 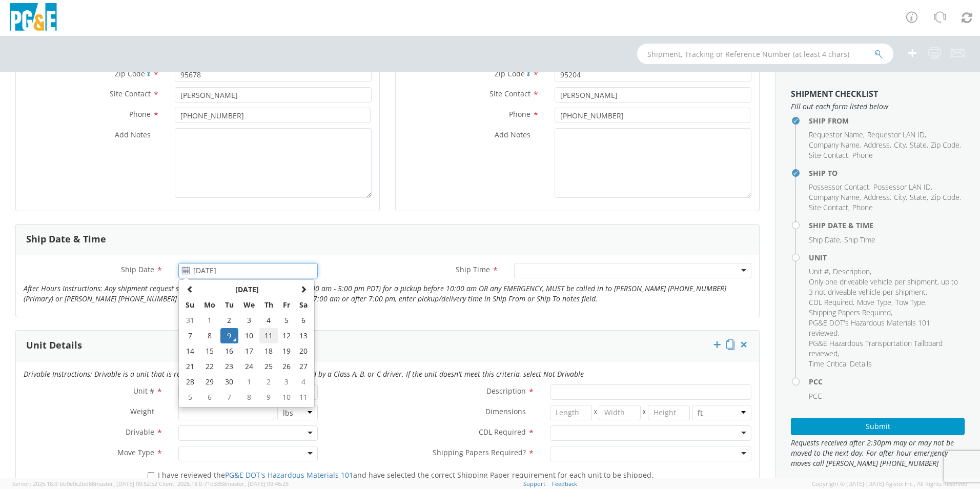 What do you see at coordinates (878, 426) in the screenshot?
I see `button: Submit` at bounding box center [878, 426].